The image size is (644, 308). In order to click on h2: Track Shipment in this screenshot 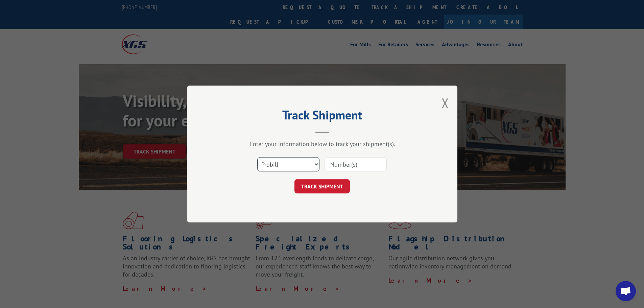, I will do `click(322, 117)`.